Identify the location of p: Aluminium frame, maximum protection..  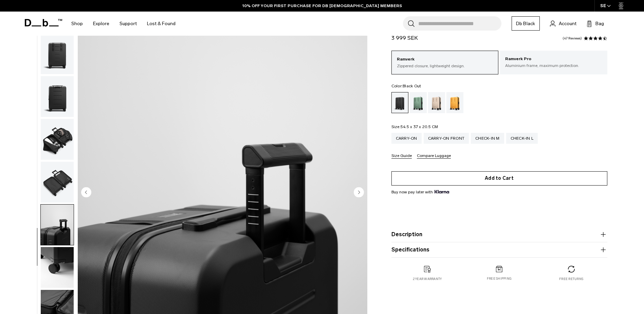
(554, 65).